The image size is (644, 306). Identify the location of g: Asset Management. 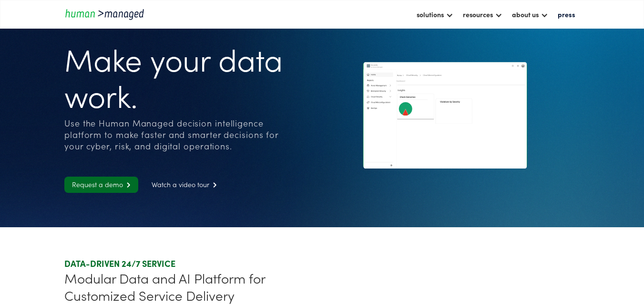
(379, 85).